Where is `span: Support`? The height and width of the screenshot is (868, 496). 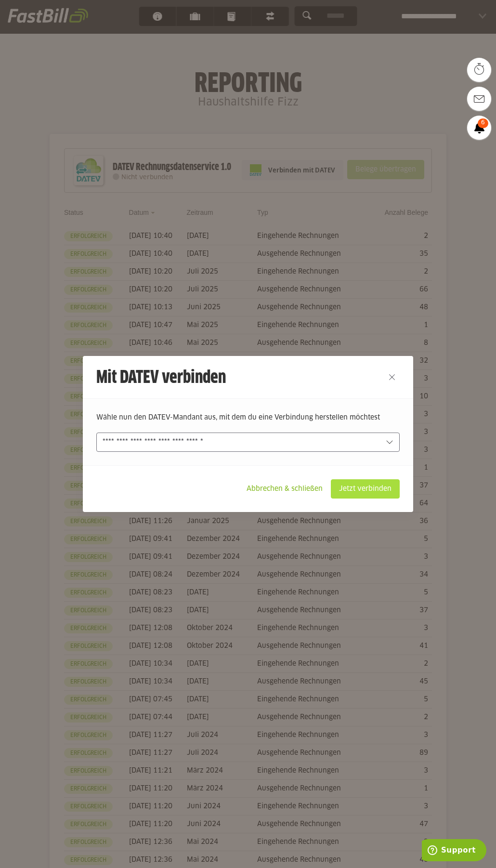
span: Support is located at coordinates (36, 11).